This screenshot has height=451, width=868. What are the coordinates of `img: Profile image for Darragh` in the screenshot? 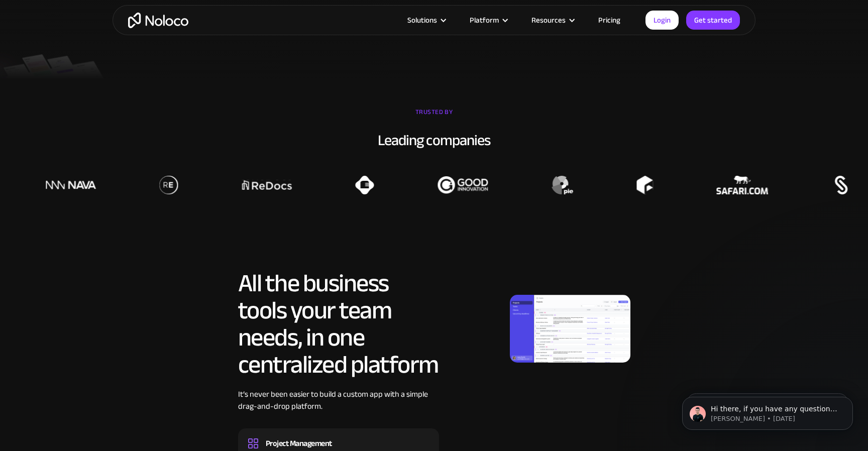 It's located at (31, 38).